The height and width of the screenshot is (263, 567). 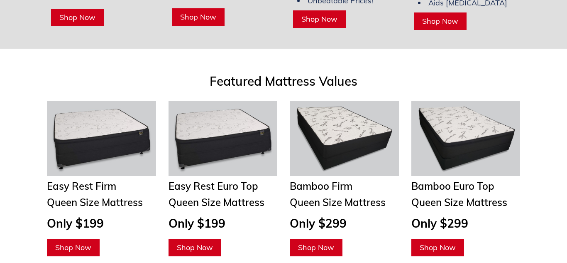 What do you see at coordinates (466, 138) in the screenshot?
I see `a: Adjustable Bases Starting at $379` at bounding box center [466, 138].